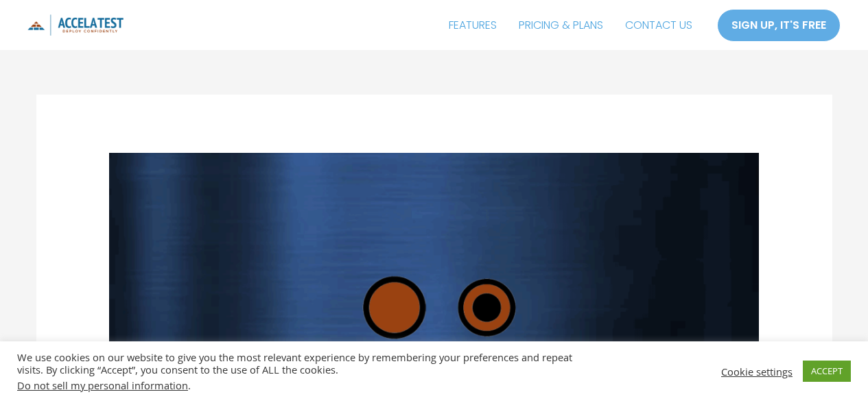 The image size is (868, 401). Describe the element at coordinates (827, 371) in the screenshot. I see `a: ACCEPT` at that location.